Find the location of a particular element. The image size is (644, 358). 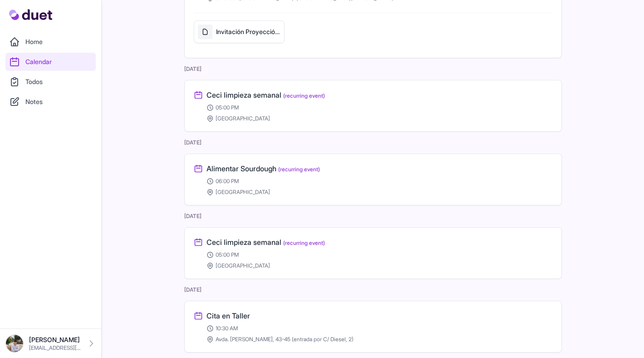

h3: Alimentar Sourdough is located at coordinates (263, 168).